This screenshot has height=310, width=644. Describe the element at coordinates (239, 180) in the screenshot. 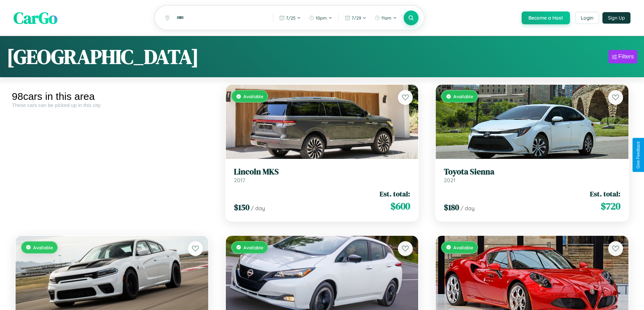

I see `span: 2017` at that location.